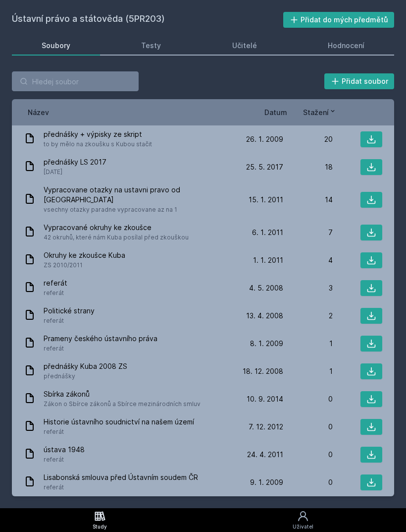  Describe the element at coordinates (122, 394) in the screenshot. I see `span: Sbírka zákonů` at that location.